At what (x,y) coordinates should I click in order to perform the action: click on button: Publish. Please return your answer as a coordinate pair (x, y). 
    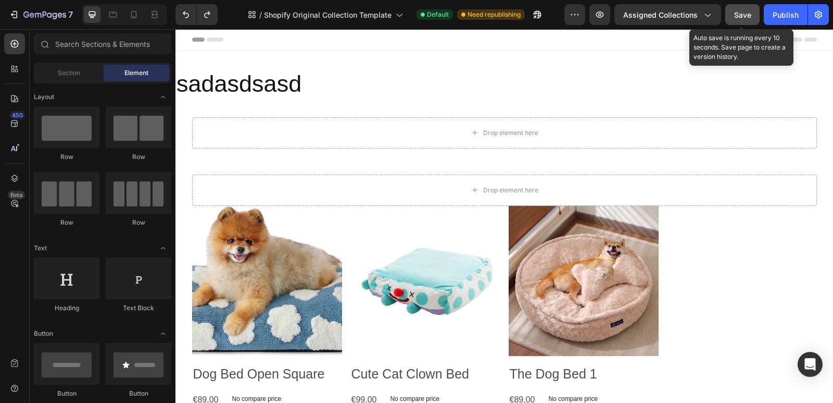
    Looking at the image, I should click on (786, 15).